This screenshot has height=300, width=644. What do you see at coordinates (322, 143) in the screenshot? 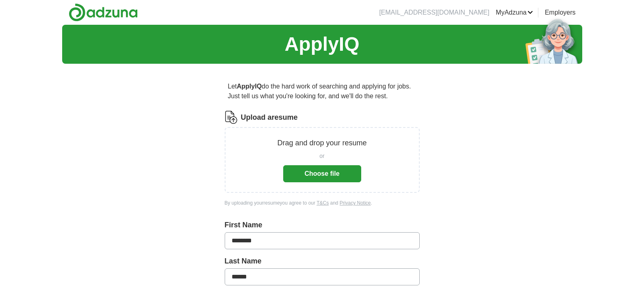
I see `p: Drag and drop your resume` at bounding box center [322, 143].